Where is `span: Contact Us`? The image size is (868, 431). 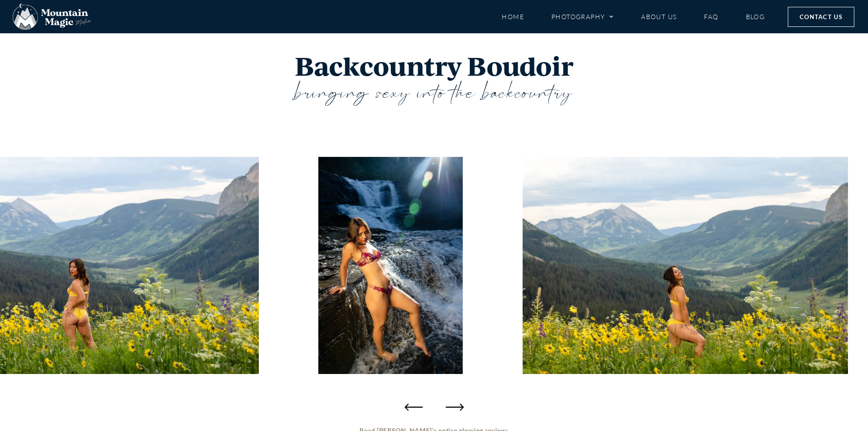
span: Contact Us is located at coordinates (821, 17).